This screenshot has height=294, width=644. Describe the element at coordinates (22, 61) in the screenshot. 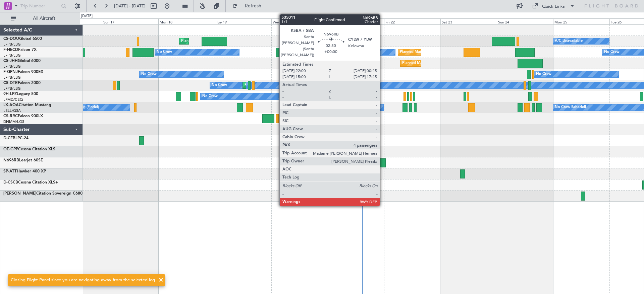

I see `a: CS-JHHGlobal 6000` at that location.